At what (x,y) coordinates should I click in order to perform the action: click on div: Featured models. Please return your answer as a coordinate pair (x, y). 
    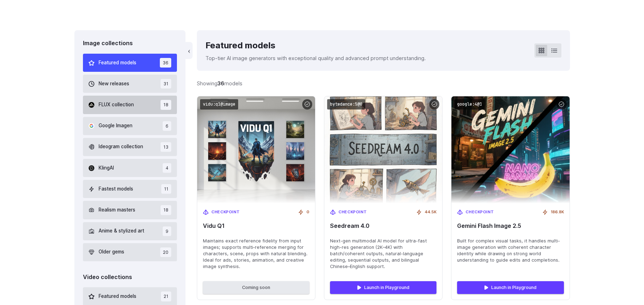
    Looking at the image, I should click on (315, 45).